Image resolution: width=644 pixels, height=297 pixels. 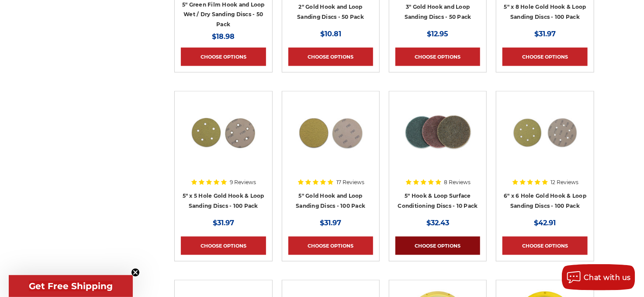 What do you see at coordinates (351, 182) in the screenshot?
I see `span: 17 Reviews` at bounding box center [351, 182].